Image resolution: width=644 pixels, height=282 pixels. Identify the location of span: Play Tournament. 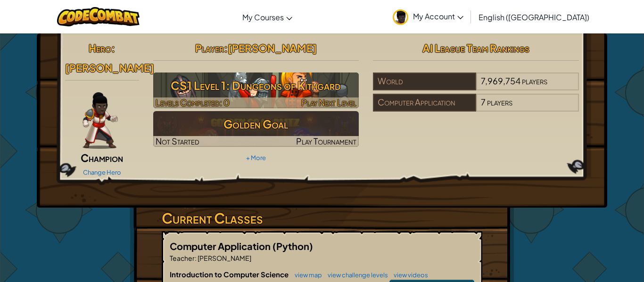
(326, 141).